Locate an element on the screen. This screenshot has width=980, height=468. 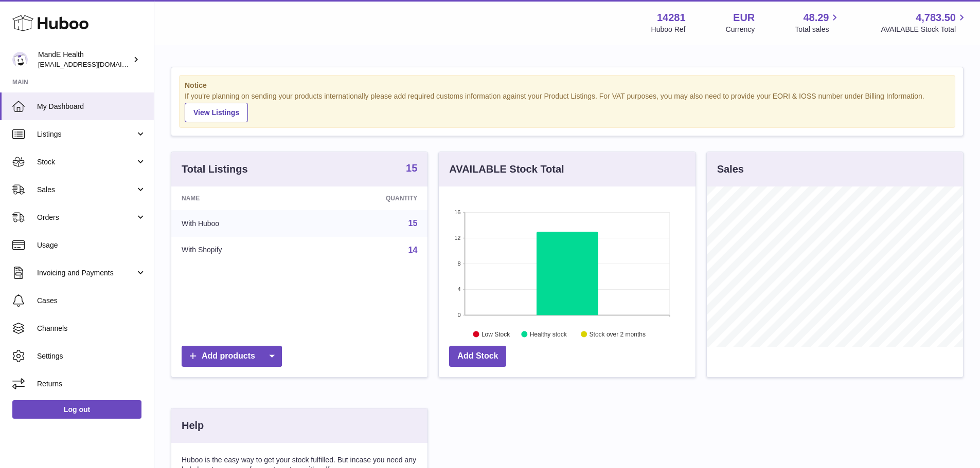
div: MandE Health is located at coordinates (84, 60).